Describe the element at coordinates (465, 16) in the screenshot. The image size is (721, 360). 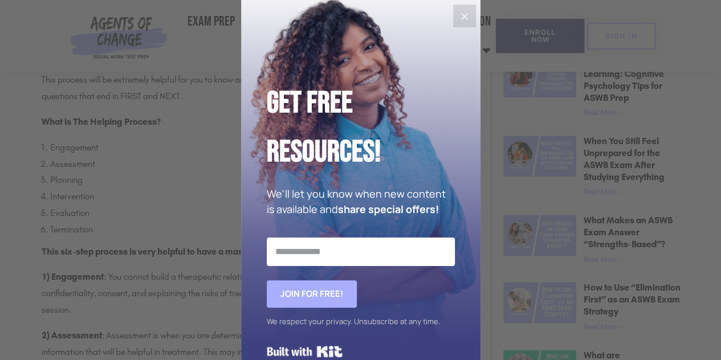
I see `button: Close` at that location.